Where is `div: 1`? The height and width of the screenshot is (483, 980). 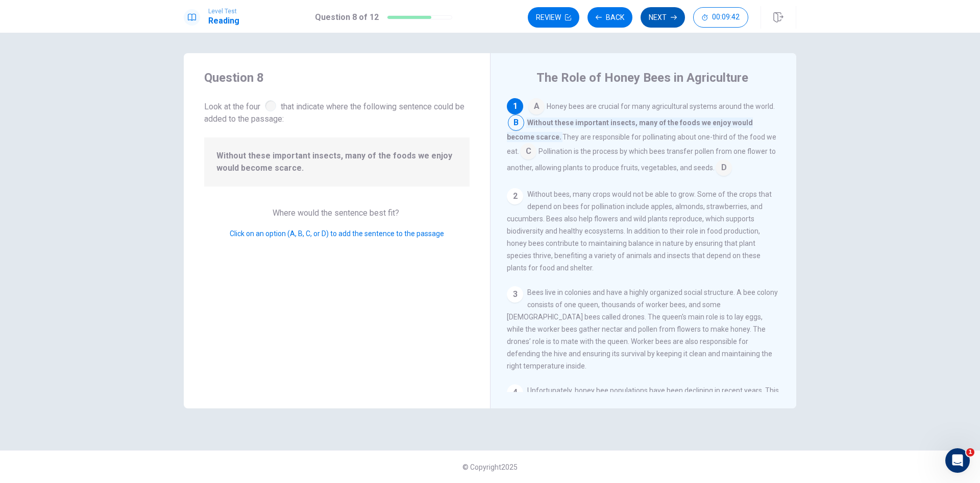 div: 1 is located at coordinates (515, 106).